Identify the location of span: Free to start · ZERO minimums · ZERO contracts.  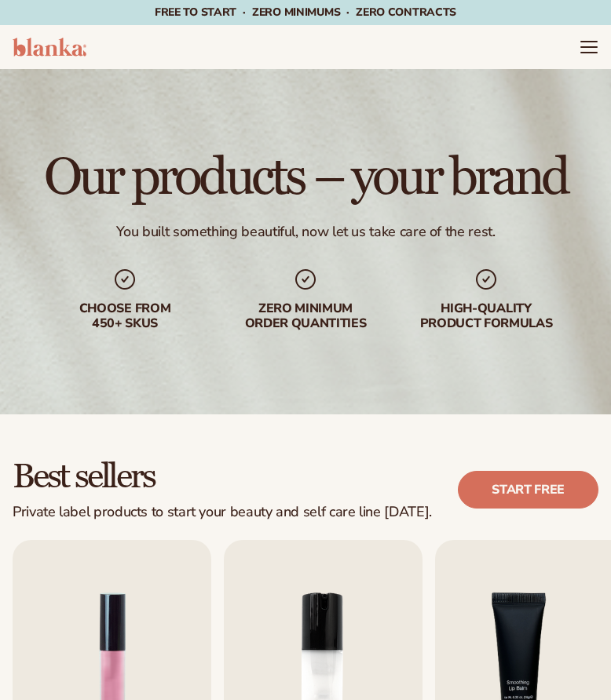
(306, 12).